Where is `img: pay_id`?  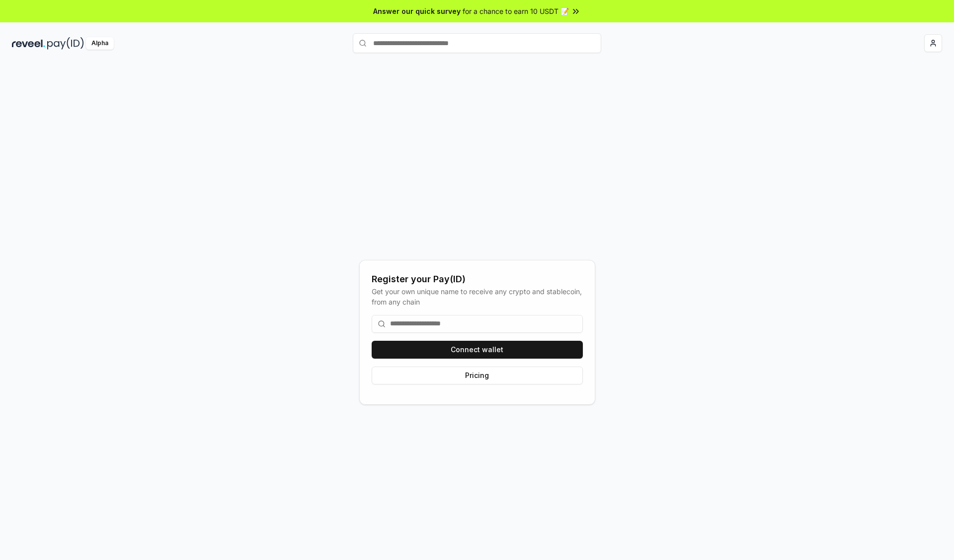 img: pay_id is located at coordinates (65, 44).